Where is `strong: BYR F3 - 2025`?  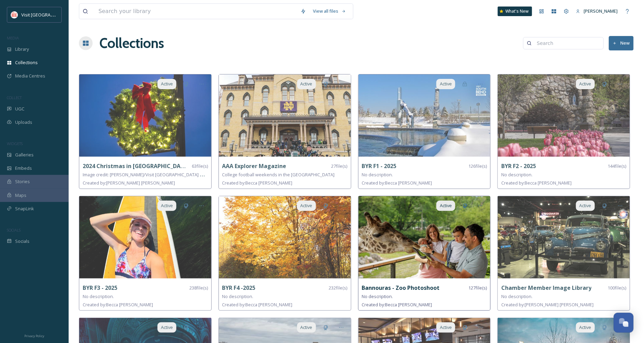
strong: BYR F3 - 2025 is located at coordinates (100, 288).